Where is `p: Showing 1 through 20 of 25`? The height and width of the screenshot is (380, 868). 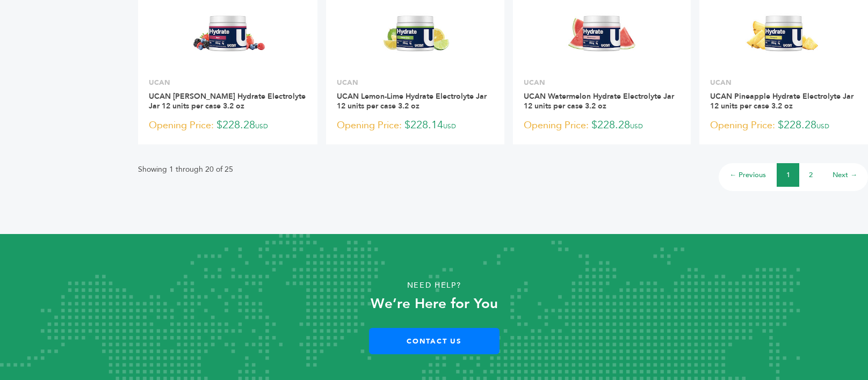
p: Showing 1 through 20 of 25 is located at coordinates (185, 170).